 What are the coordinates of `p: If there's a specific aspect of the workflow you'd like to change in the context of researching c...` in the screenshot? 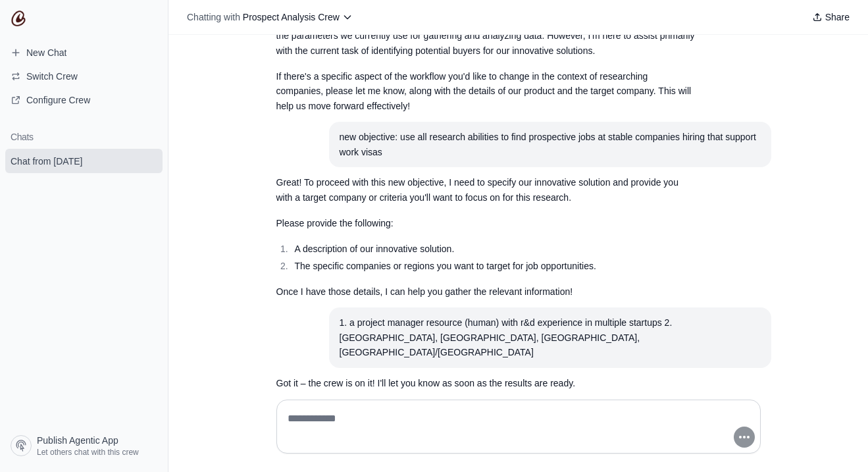 It's located at (487, 92).